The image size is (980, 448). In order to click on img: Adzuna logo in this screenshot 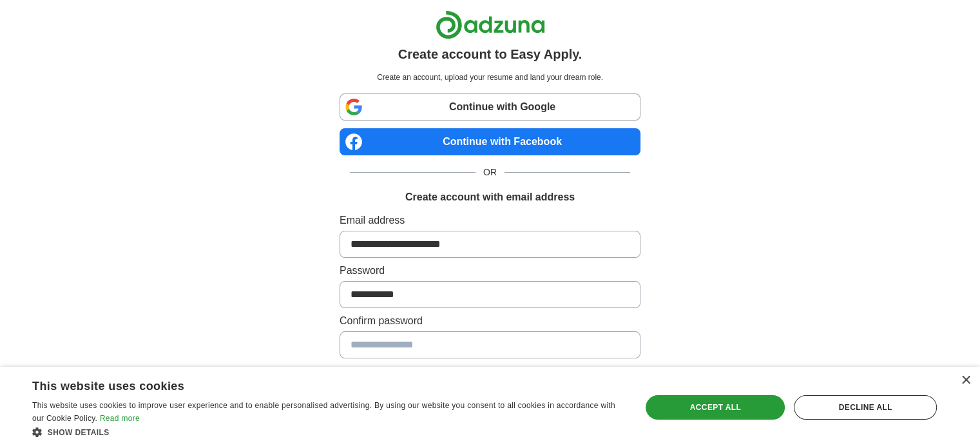, I will do `click(490, 25)`.